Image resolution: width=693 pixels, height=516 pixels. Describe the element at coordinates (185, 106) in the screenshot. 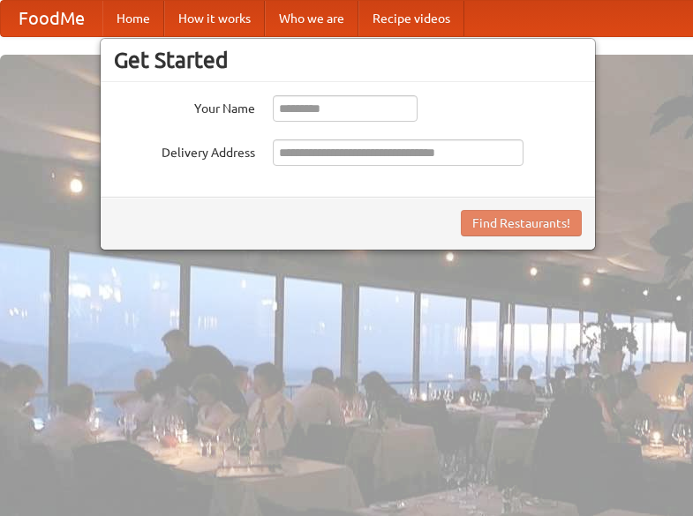

I see `label: Your Name` at that location.